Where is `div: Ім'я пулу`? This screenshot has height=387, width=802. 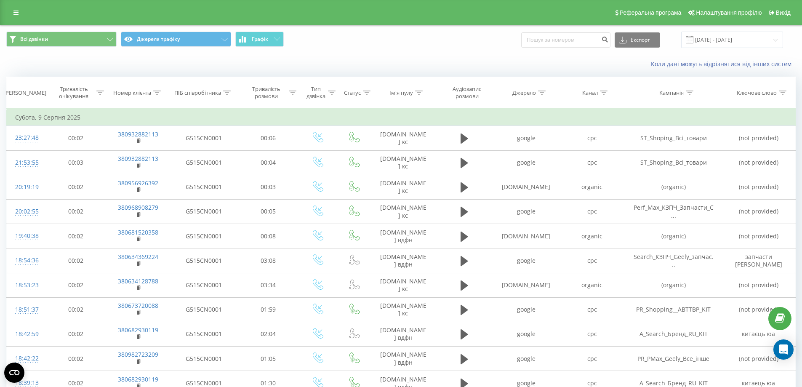
div: Ім'я пулу is located at coordinates (401, 93).